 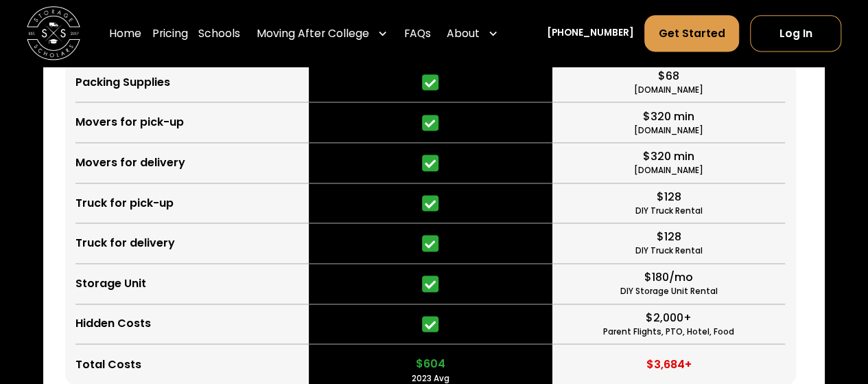 What do you see at coordinates (125, 243) in the screenshot?
I see `div: Truck for delivery` at bounding box center [125, 243].